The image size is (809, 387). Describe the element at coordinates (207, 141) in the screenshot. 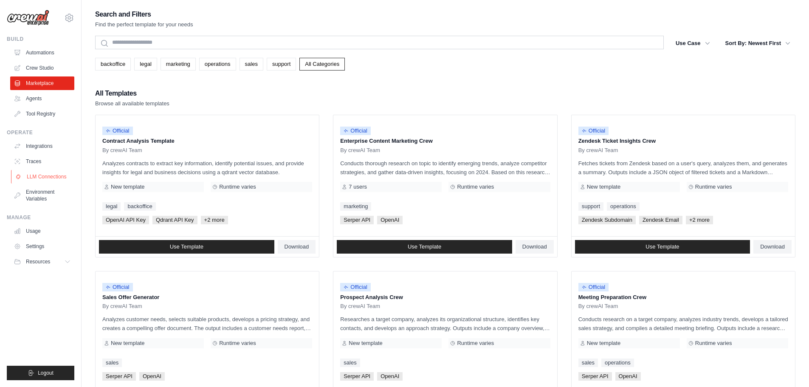

I see `p: Contract Analysis Template` at that location.